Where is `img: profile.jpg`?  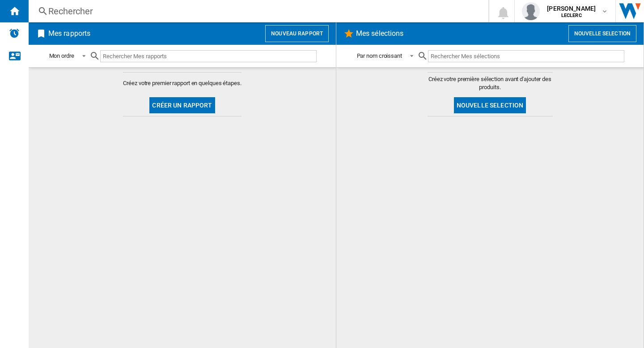
img: profile.jpg is located at coordinates (531, 11).